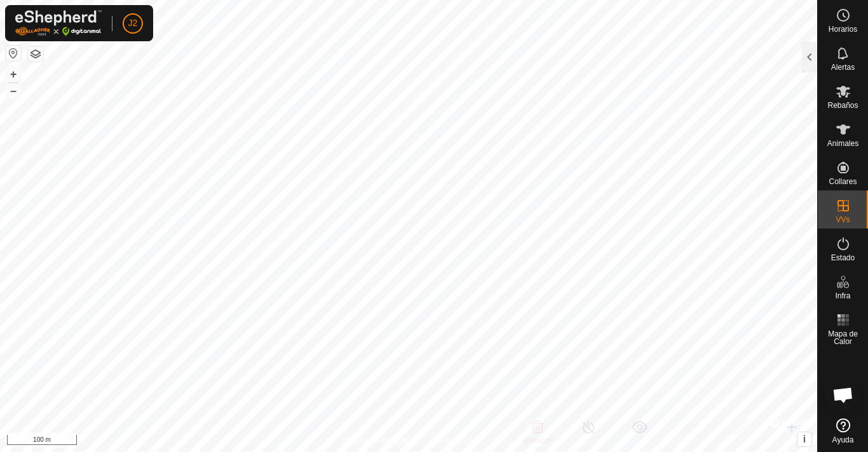  I want to click on span: Infra, so click(842, 296).